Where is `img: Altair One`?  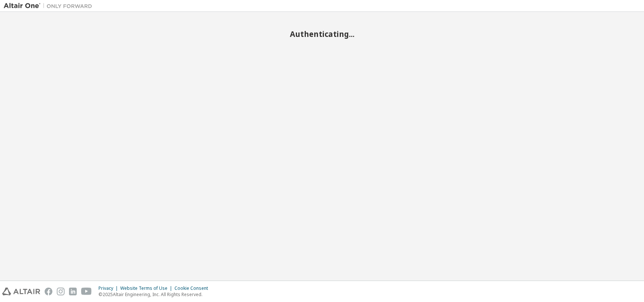
img: Altair One is located at coordinates (50, 6).